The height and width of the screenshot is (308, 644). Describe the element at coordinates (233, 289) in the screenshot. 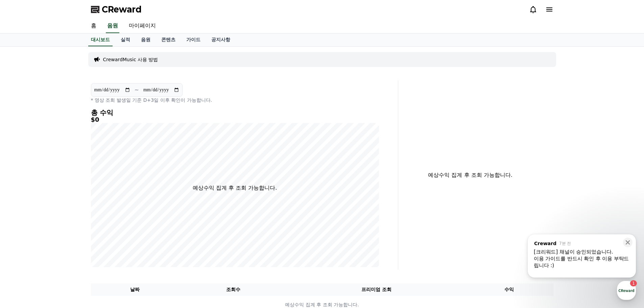

I see `th: 조회수` at that location.